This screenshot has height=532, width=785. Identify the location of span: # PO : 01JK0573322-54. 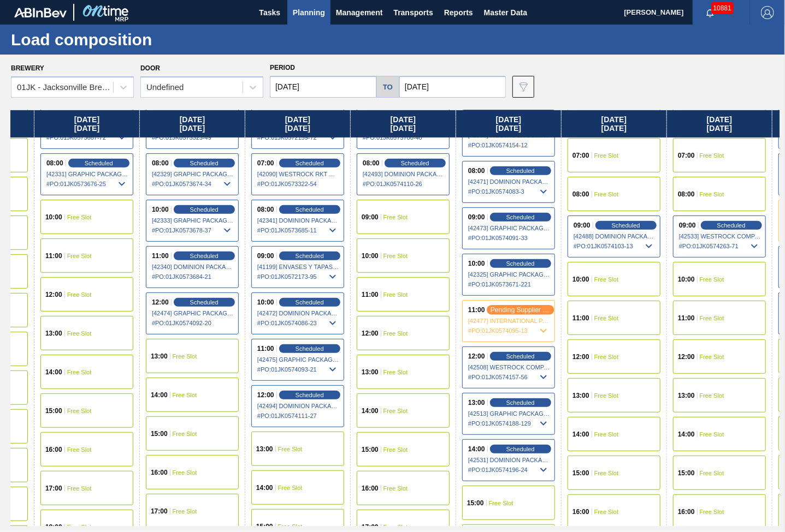
(298, 184).